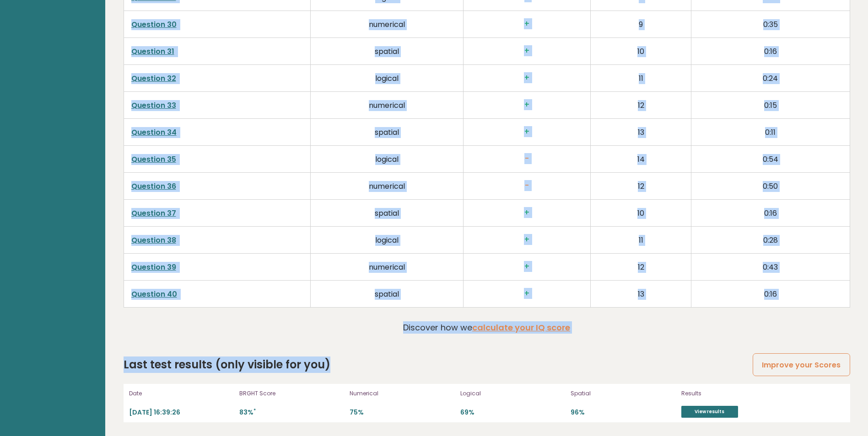 The image size is (868, 436). Describe the element at coordinates (770, 267) in the screenshot. I see `td: 0:43` at that location.